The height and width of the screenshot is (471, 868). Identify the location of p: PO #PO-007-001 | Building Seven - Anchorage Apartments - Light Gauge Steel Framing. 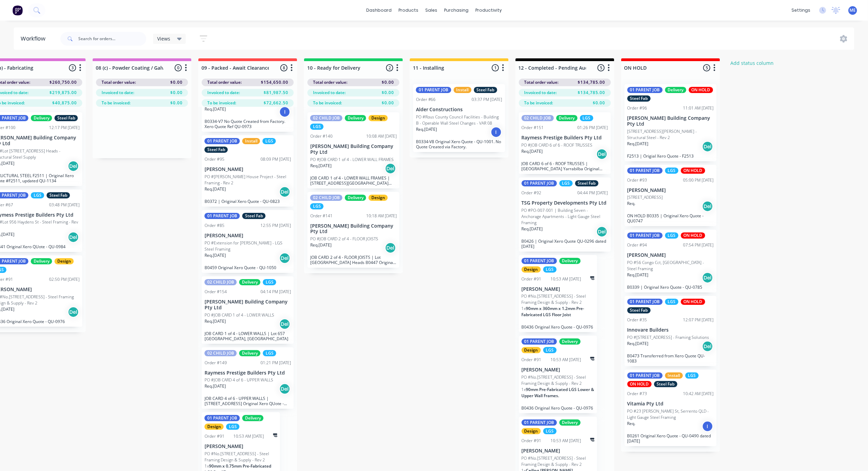
(565, 216).